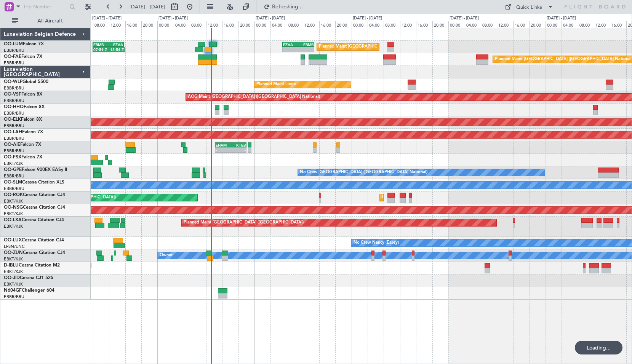 Image resolution: width=632 pixels, height=364 pixels. Describe the element at coordinates (34, 195) in the screenshot. I see `a: OO-ROKCessna Citation CJ4` at that location.